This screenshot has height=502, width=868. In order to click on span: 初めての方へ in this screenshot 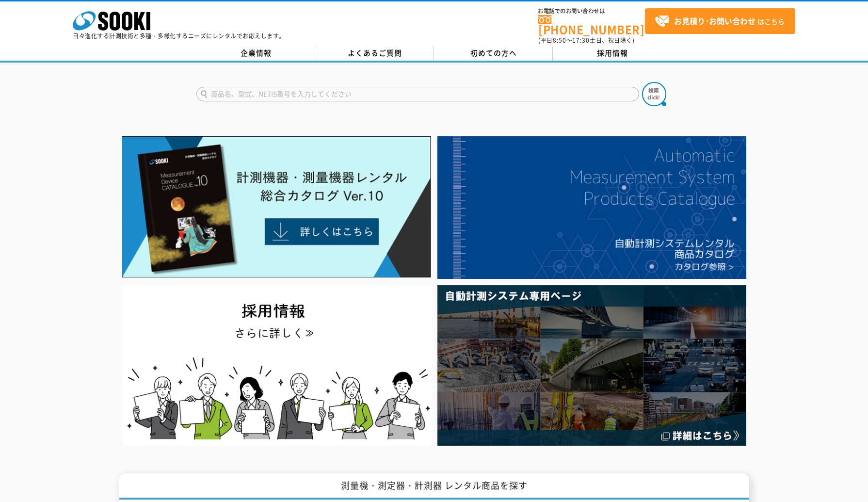, I will do `click(494, 53)`.